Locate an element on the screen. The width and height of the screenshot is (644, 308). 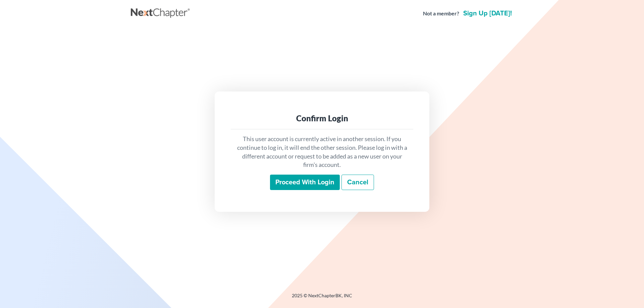
div: Confirm Login is located at coordinates (322, 118).